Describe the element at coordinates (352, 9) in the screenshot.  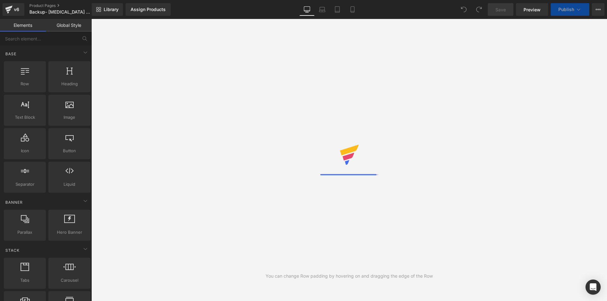
I see `a: Mobile` at that location.